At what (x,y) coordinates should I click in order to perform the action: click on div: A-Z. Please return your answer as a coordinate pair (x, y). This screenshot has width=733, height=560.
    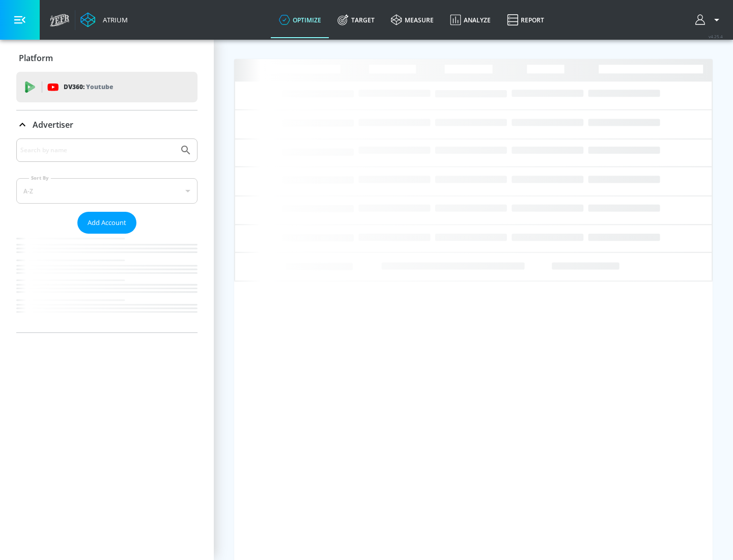
    Looking at the image, I should click on (107, 191).